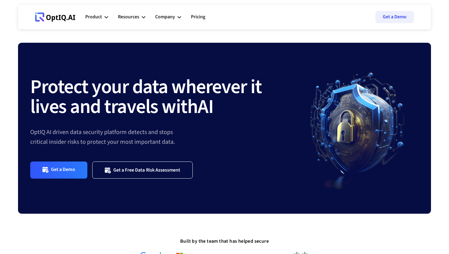 The height and width of the screenshot is (254, 449). What do you see at coordinates (63, 170) in the screenshot?
I see `div: Get a Demo` at bounding box center [63, 170].